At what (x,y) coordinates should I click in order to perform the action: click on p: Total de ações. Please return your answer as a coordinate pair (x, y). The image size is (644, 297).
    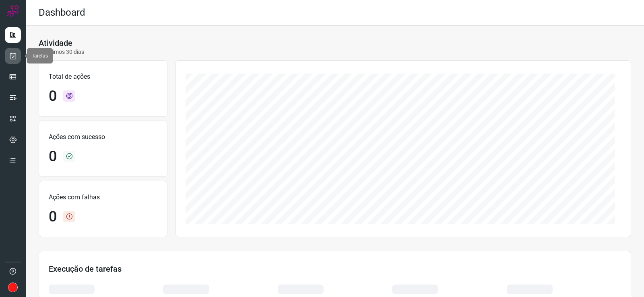
    Looking at the image, I should click on (103, 77).